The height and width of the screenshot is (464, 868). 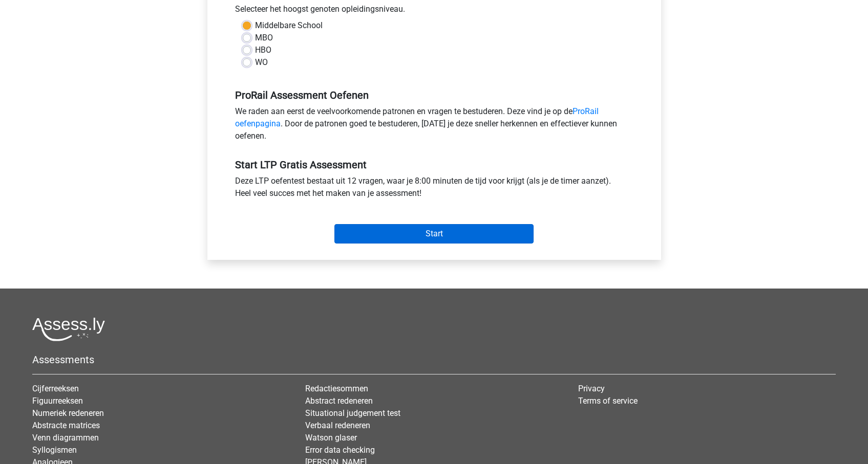 I want to click on a: Error data checking, so click(x=340, y=450).